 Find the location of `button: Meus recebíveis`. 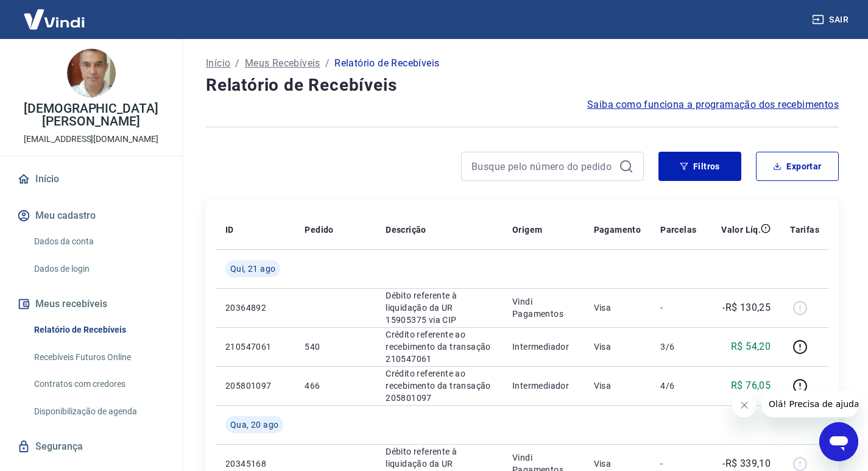

button: Meus recebíveis is located at coordinates (91, 304).